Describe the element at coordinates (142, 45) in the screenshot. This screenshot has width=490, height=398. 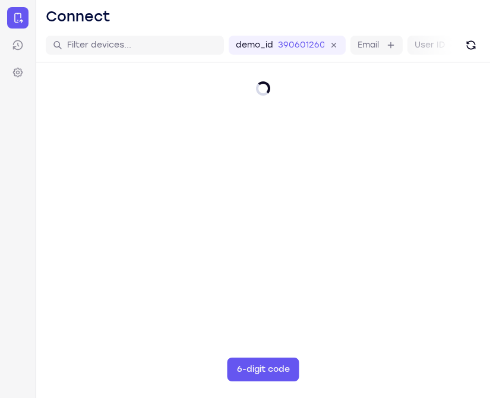
I see `input: Filter devices...` at that location.